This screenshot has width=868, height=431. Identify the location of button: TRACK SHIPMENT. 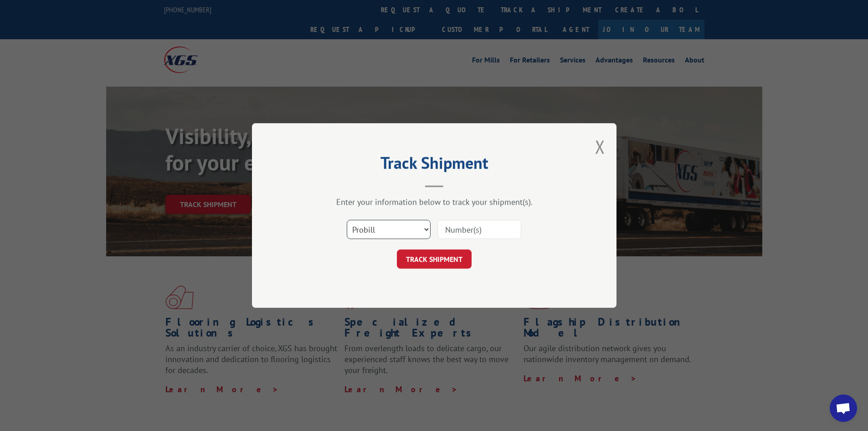
(434, 259).